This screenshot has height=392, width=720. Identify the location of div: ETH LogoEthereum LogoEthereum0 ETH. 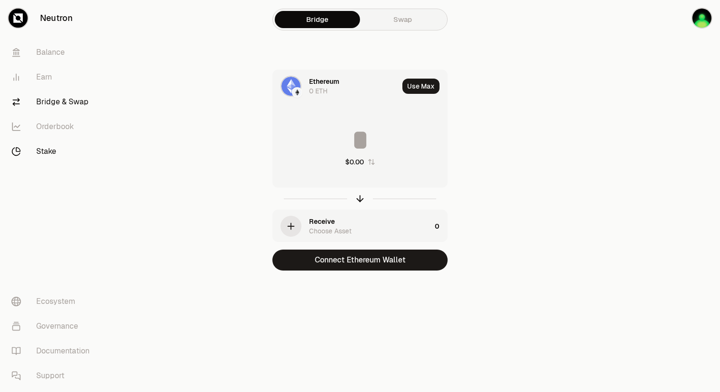
(336, 86).